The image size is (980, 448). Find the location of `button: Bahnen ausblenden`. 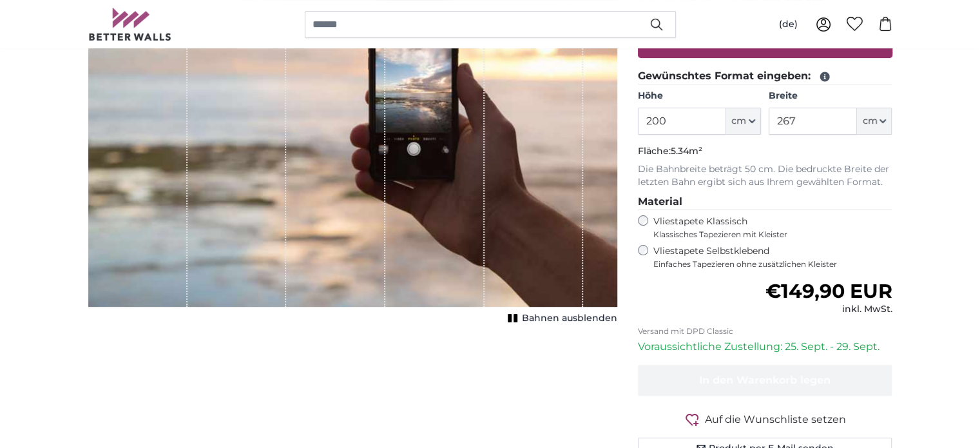

button: Bahnen ausblenden is located at coordinates (561, 318).